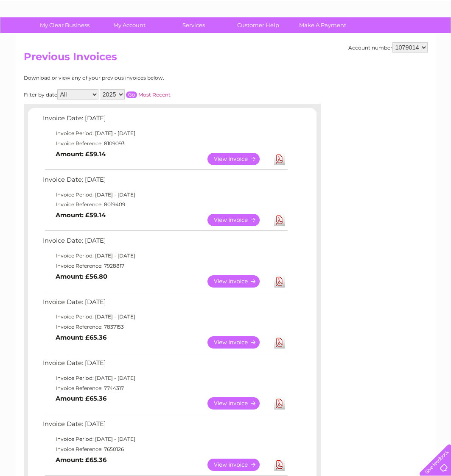 This screenshot has width=451, height=476. I want to click on a: Energy, so click(332, 39).